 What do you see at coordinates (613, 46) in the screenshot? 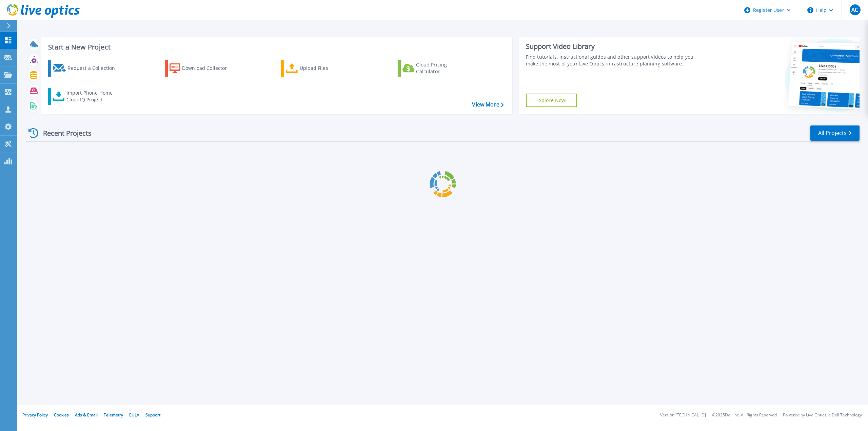
I see `div: Support Video Library` at bounding box center [613, 46].